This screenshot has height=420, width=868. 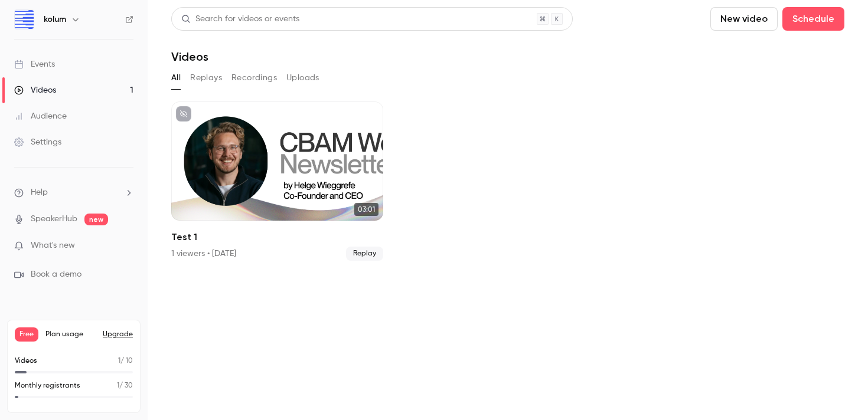 What do you see at coordinates (26, 335) in the screenshot?
I see `span: Free` at bounding box center [26, 335].